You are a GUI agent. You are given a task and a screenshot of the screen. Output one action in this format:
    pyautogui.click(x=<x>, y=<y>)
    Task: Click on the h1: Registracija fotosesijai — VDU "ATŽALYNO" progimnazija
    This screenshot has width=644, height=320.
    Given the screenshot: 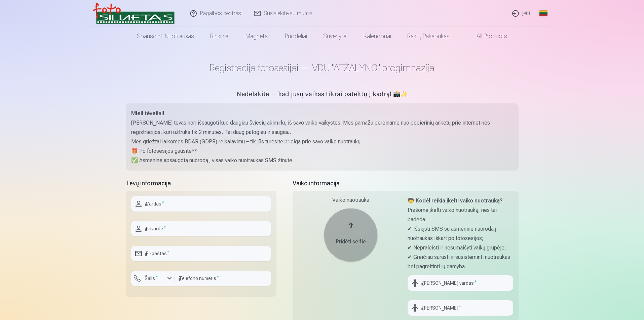 What is the action you would take?
    pyautogui.click(x=322, y=68)
    